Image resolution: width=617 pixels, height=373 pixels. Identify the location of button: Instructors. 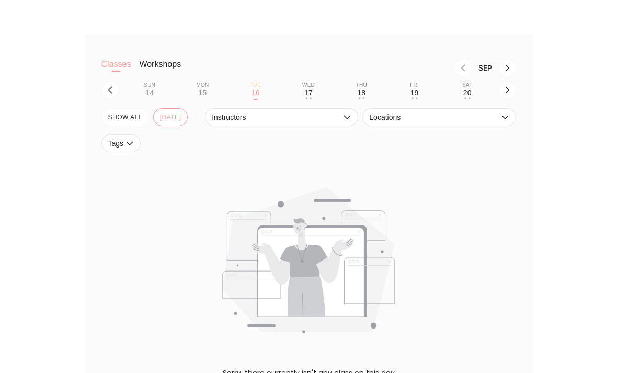
(281, 117).